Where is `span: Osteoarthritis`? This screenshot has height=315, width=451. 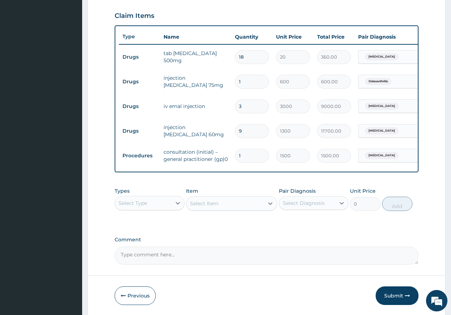 span: Osteoarthritis is located at coordinates (378, 81).